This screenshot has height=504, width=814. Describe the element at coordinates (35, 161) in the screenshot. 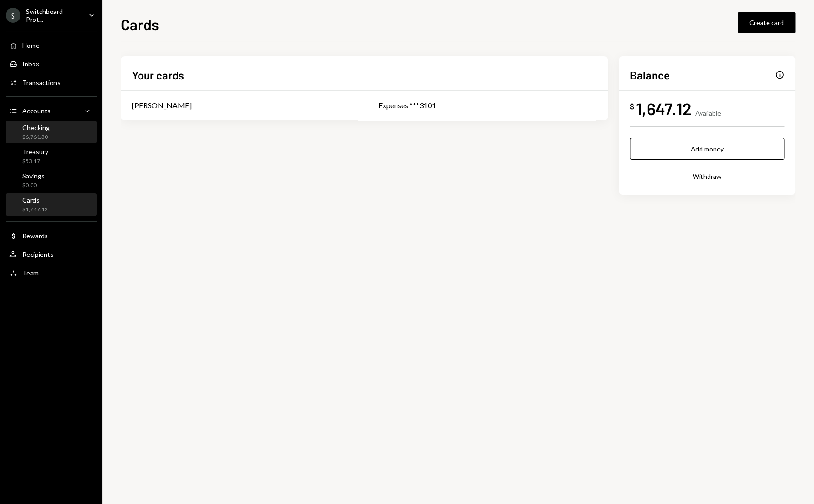

I see `div: $53.17` at that location.